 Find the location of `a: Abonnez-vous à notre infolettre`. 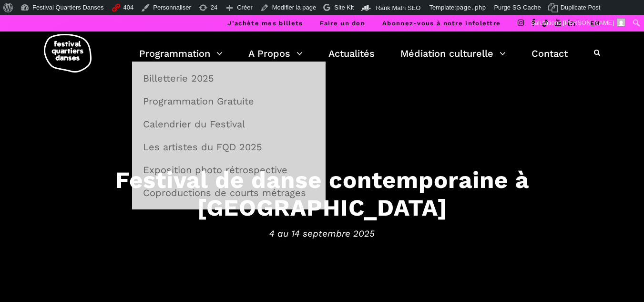

a: Abonnez-vous à notre infolettre is located at coordinates (442, 23).